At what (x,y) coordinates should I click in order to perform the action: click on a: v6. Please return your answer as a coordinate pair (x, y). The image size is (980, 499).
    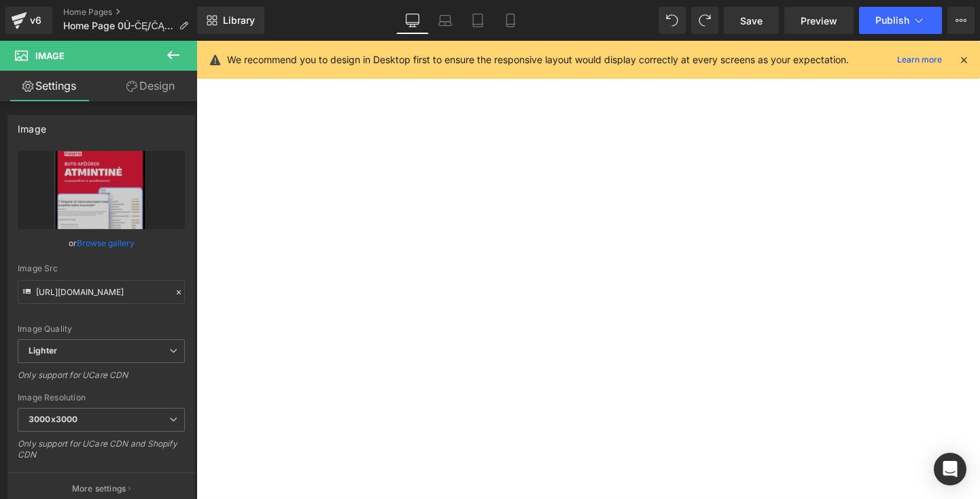
    Looking at the image, I should click on (28, 20).